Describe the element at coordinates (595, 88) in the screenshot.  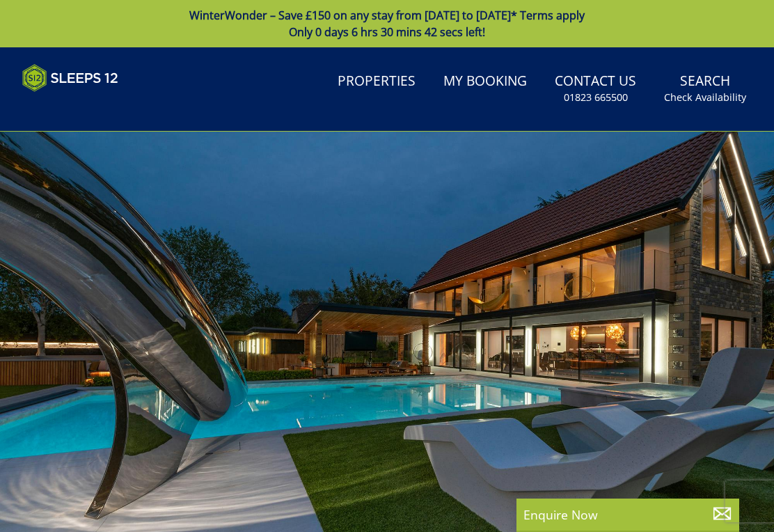
I see `a: Contact Us01823 665500` at that location.